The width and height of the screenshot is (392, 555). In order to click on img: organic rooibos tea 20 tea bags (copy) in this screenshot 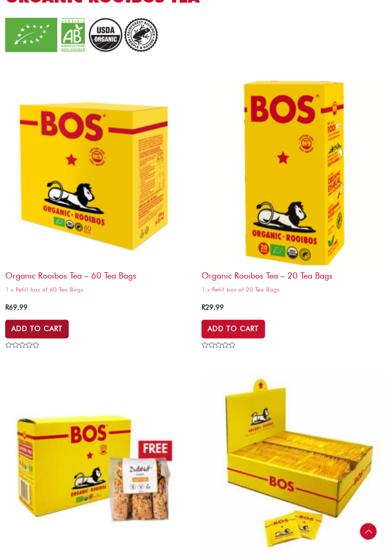, I will do `click(98, 172)`.